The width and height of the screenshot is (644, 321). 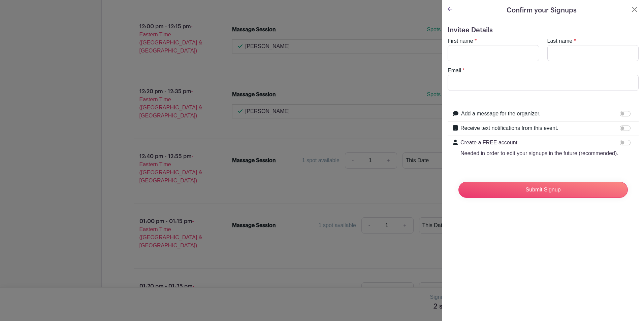 What do you see at coordinates (501, 114) in the screenshot?
I see `label: Add a message for the organizer.` at bounding box center [501, 114].